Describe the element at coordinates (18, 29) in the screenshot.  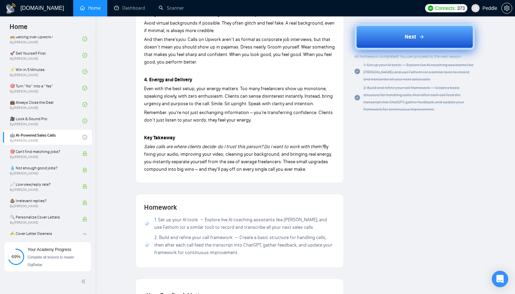
I see `span: Home` at that location.